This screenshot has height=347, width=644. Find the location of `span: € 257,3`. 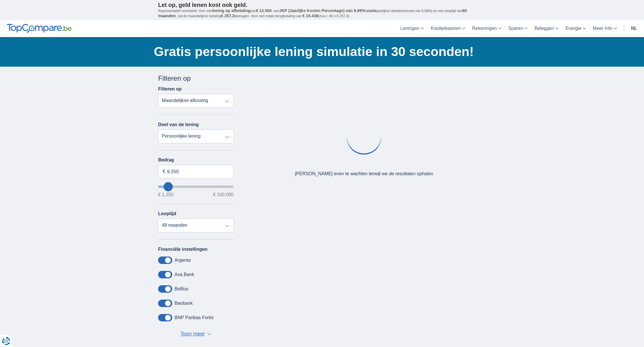

span: € 257,3 is located at coordinates (227, 16).